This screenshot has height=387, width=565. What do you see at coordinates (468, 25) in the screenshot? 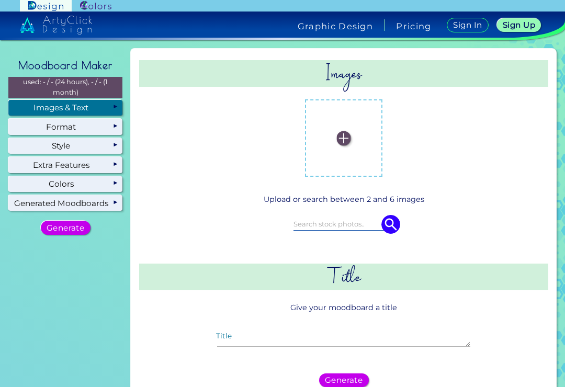
I see `a: Sign In` at bounding box center [468, 25].